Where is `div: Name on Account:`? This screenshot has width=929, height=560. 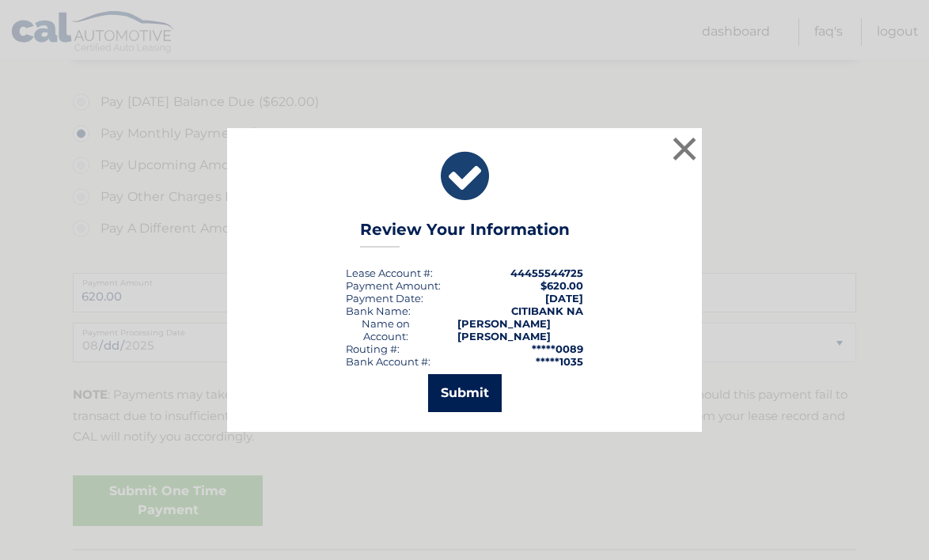 div: Name on Account: is located at coordinates (385, 330).